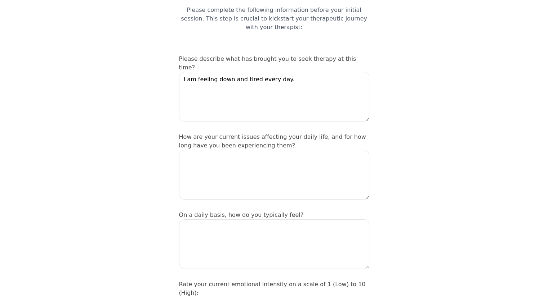 The height and width of the screenshot is (297, 548). Describe the element at coordinates (241, 215) in the screenshot. I see `label: On a daily basis, how do you typically feel?` at that location.